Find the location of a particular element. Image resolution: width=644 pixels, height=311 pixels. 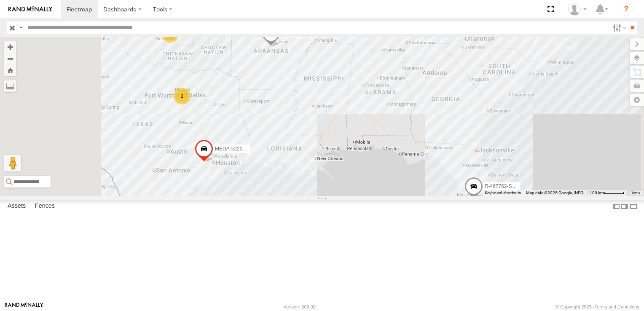

label: Measure is located at coordinates (10, 86).